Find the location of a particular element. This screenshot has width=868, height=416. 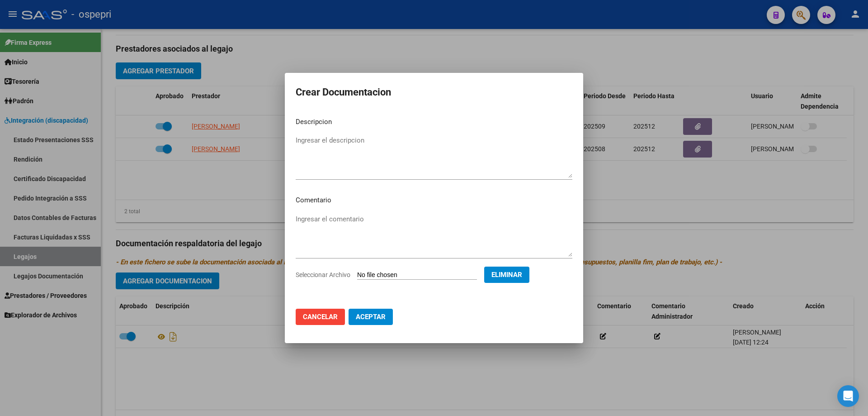

span: Seleccionar Archivo is located at coordinates (323, 274).